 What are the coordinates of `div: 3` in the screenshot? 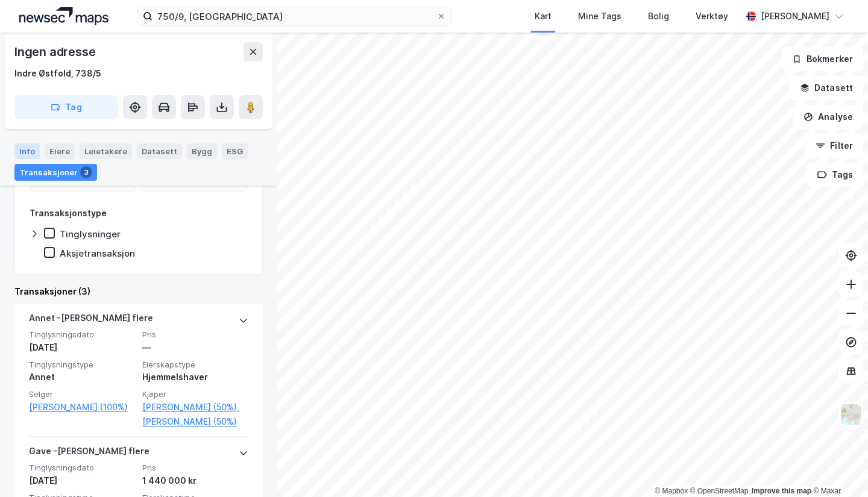 It's located at (87, 172).